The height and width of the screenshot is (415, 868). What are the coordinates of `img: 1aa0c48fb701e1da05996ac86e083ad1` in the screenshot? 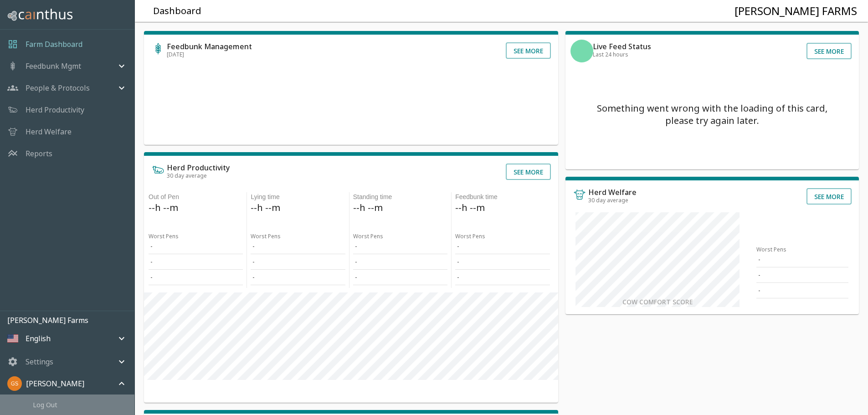 It's located at (15, 384).